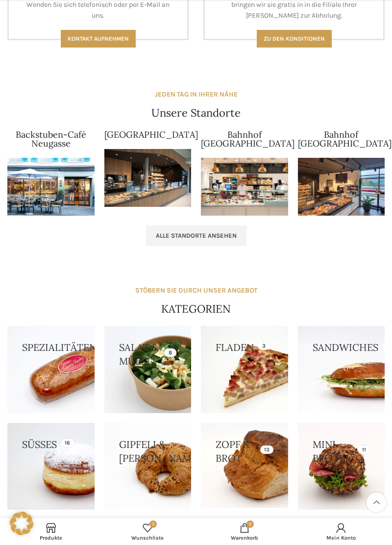 The width and height of the screenshot is (392, 545). I want to click on span: Warenkorb, so click(245, 538).